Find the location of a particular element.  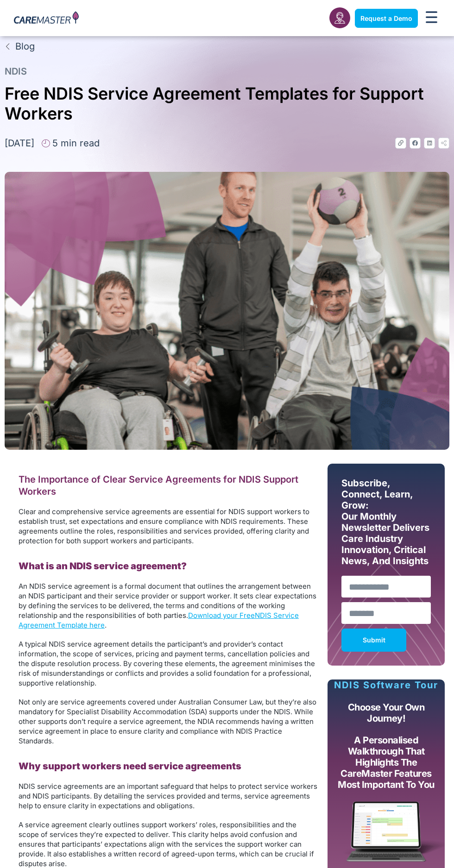

span: Not only are service agreements covered under Australian Consumer Law, but they’re also mandatory... is located at coordinates (167, 721).